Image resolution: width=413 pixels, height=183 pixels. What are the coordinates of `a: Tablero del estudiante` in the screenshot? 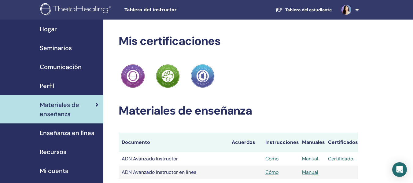 It's located at (304, 10).